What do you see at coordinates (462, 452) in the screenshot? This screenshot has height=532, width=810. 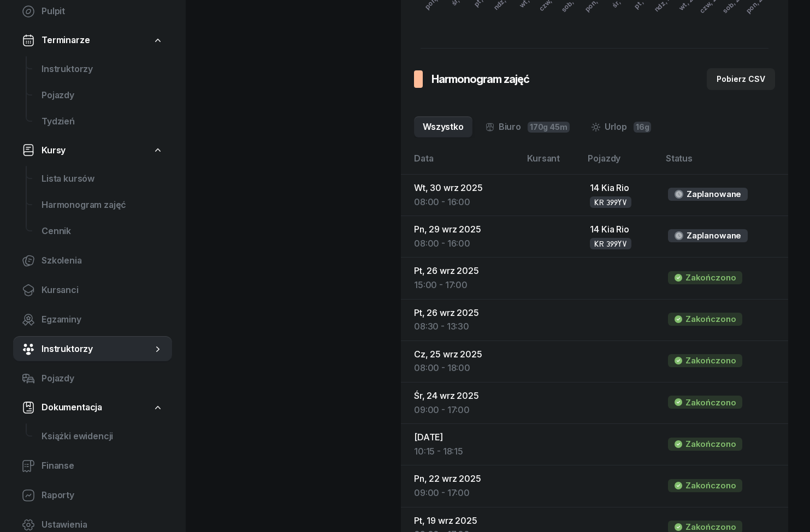 I see `div: 10:15 - 18:15` at bounding box center [462, 452].